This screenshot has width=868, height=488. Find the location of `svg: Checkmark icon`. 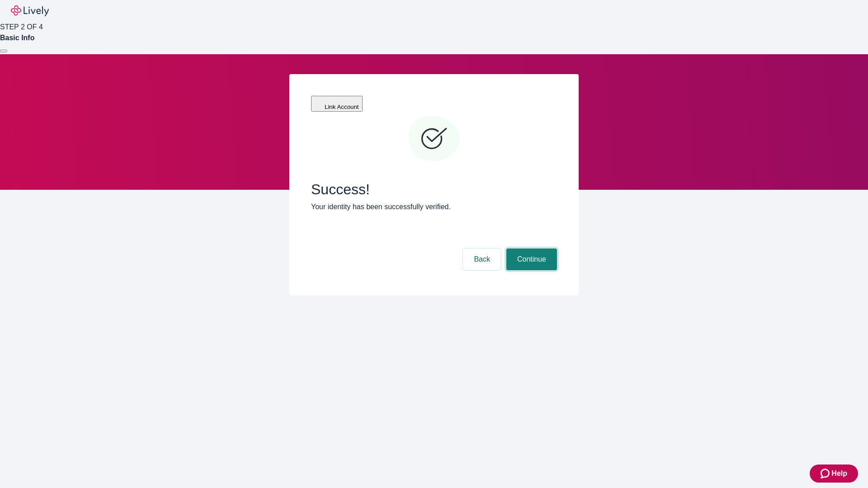

svg: Checkmark icon is located at coordinates (434, 140).